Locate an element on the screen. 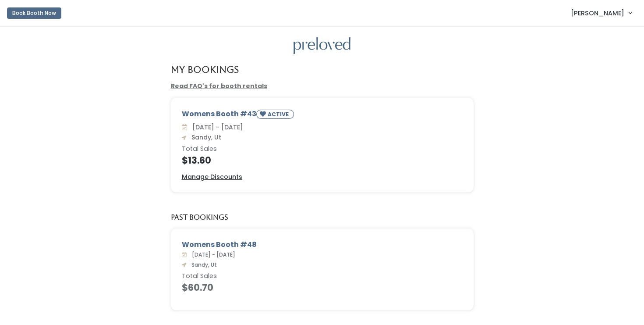 The height and width of the screenshot is (325, 644). h4: $13.60 is located at coordinates (322, 160).